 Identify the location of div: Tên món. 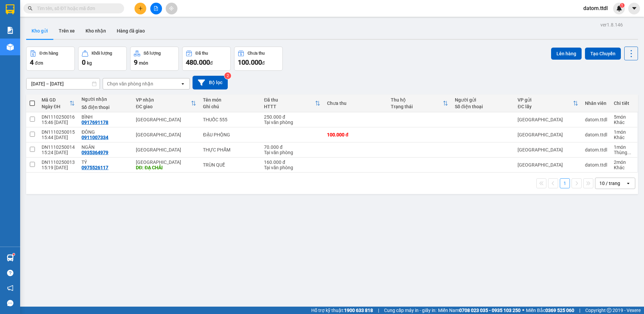
(230, 100).